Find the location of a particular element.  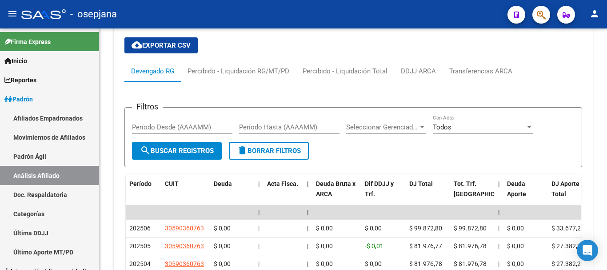

span: $ 33.677,22 is located at coordinates (568, 228).